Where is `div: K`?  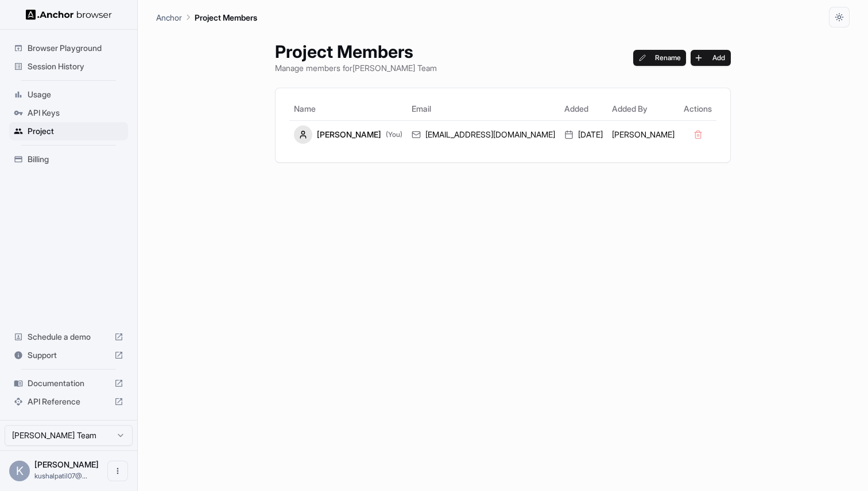 div: K is located at coordinates (20, 471).